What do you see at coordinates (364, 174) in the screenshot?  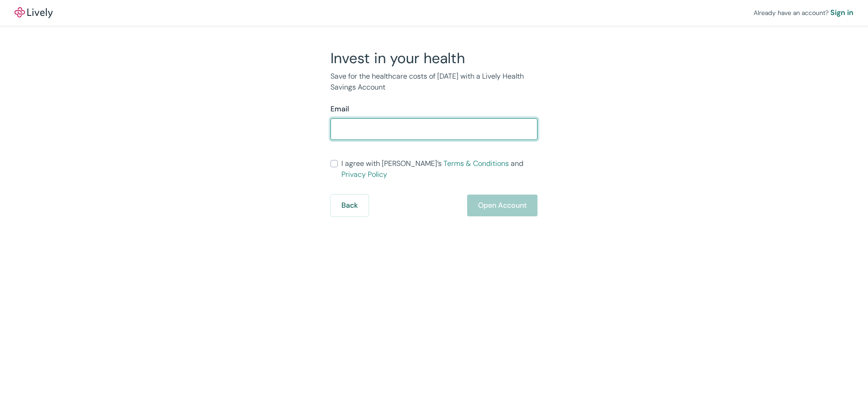 I see `a: Privacy Policy` at bounding box center [364, 174].